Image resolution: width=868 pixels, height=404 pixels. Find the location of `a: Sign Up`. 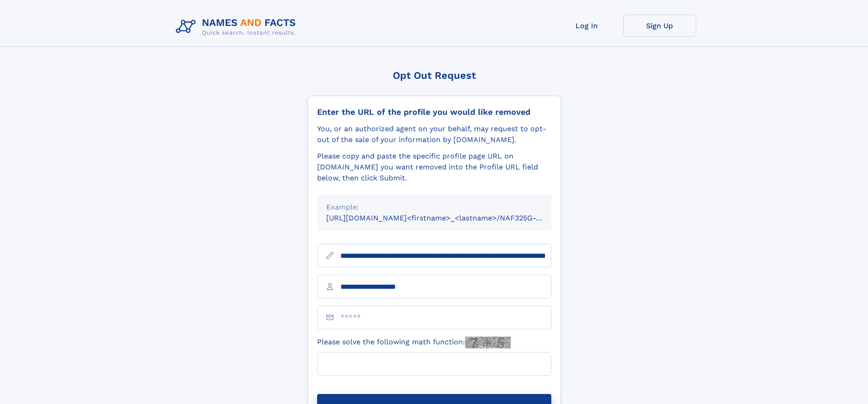

a: Sign Up is located at coordinates (660, 26).